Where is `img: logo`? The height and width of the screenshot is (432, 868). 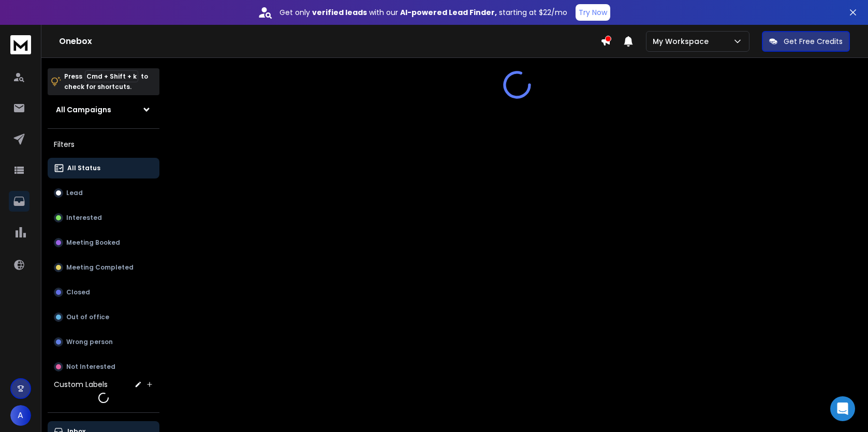 img: logo is located at coordinates (20, 45).